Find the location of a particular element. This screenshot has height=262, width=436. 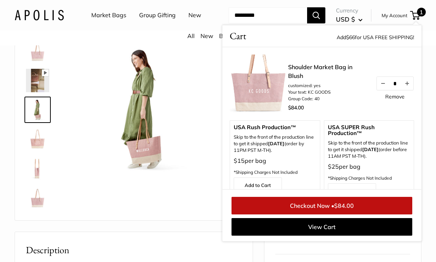

li: customized: yes is located at coordinates (329, 86).